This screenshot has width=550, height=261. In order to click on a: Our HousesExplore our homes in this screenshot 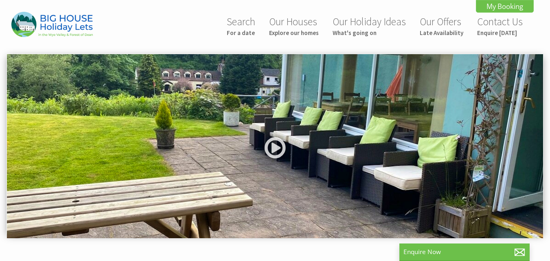, I will do `click(294, 26)`.